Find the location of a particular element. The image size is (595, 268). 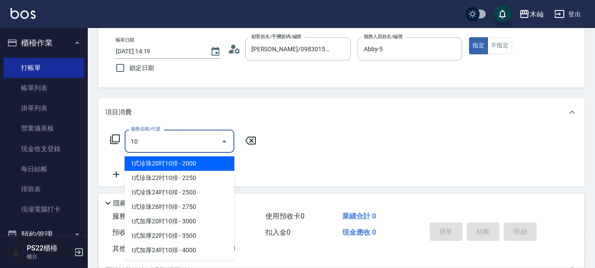

a: 營業儀表板 is located at coordinates (44, 129).